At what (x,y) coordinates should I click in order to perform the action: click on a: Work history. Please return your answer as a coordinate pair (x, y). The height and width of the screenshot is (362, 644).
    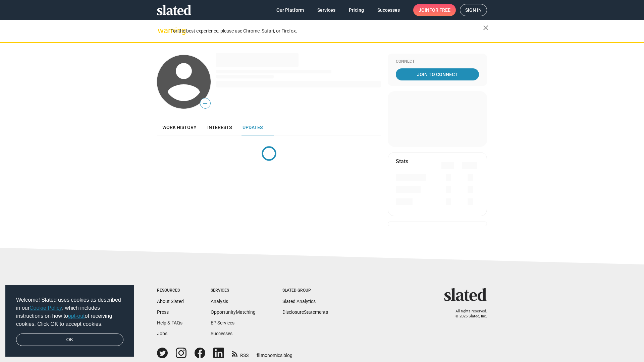
    Looking at the image, I should click on (179, 127).